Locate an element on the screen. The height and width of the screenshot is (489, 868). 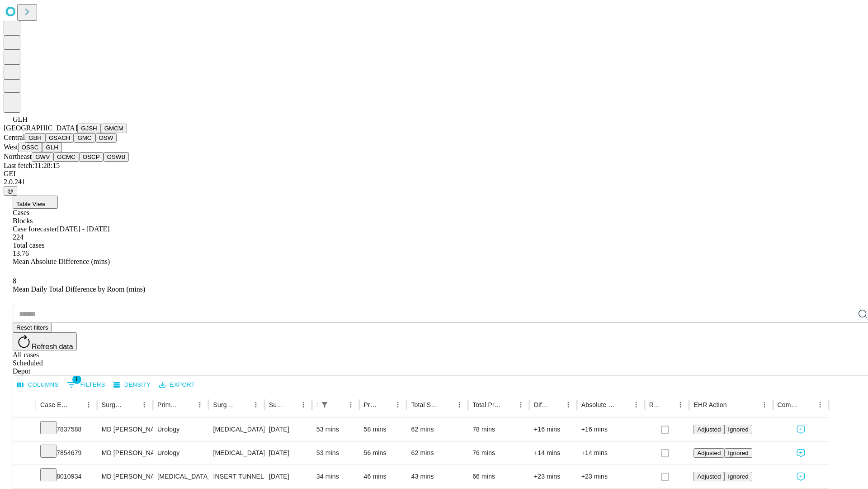
div: Predicted In Room Duration is located at coordinates (372, 404).